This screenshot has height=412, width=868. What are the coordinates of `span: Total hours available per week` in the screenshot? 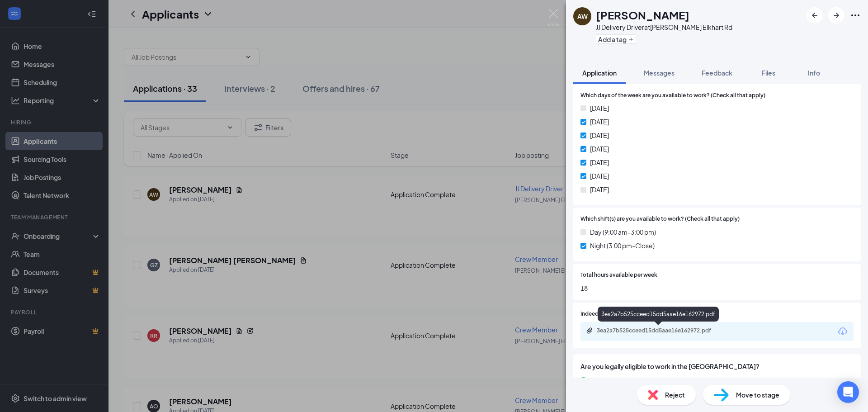 It's located at (619, 275).